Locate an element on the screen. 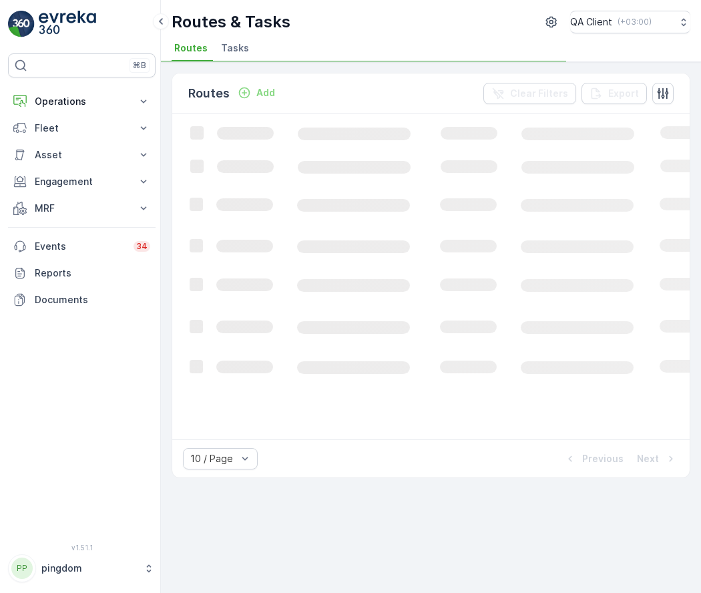 The height and width of the screenshot is (593, 701). img: logo is located at coordinates (21, 24).